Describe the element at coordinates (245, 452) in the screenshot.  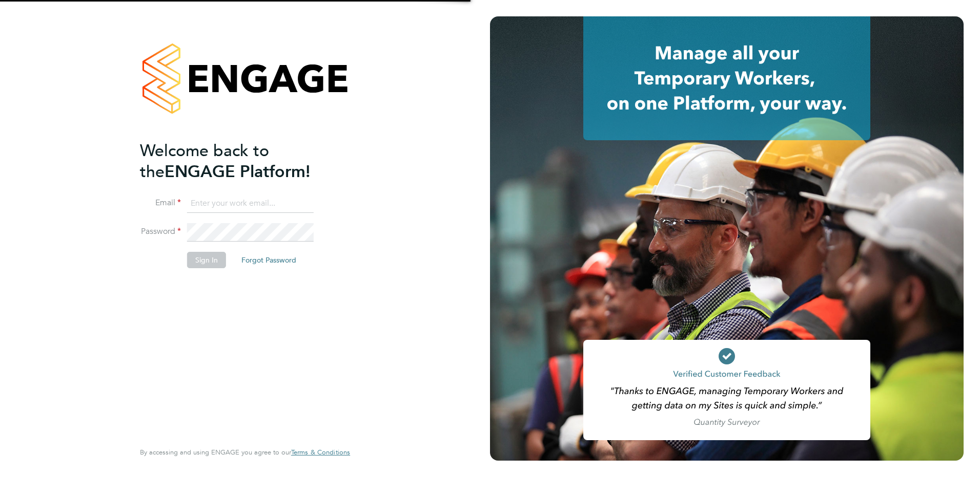
I see `span: By accessing and using ENGAGE you agree to our` at that location.